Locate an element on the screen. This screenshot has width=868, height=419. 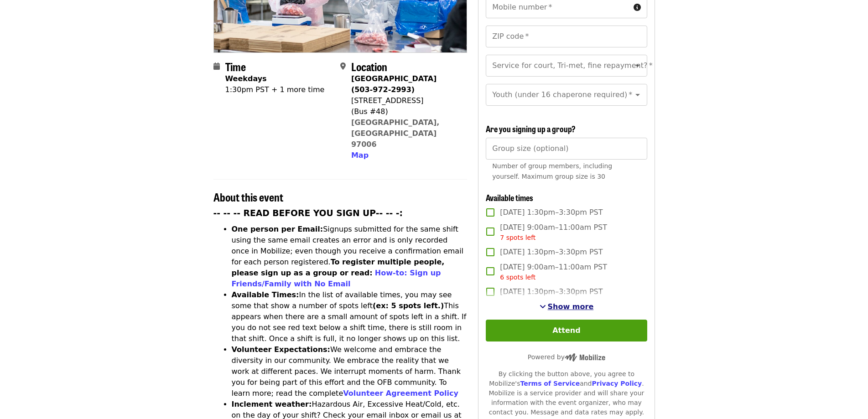
i: calendar icon is located at coordinates (217, 66).